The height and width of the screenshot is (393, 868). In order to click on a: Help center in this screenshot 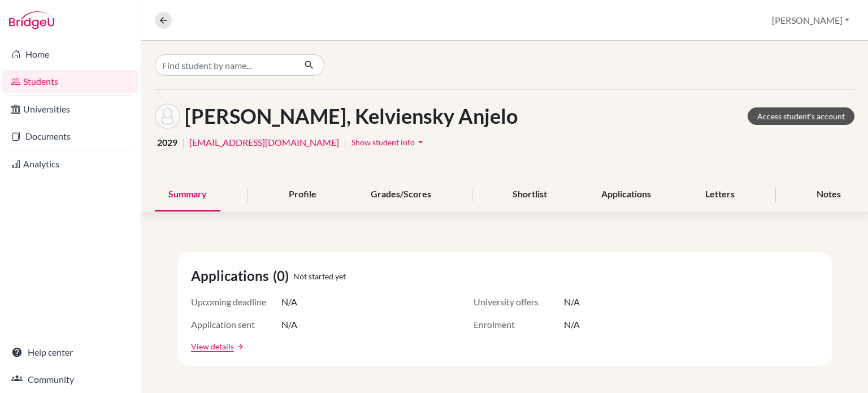, I will do `click(70, 352)`.